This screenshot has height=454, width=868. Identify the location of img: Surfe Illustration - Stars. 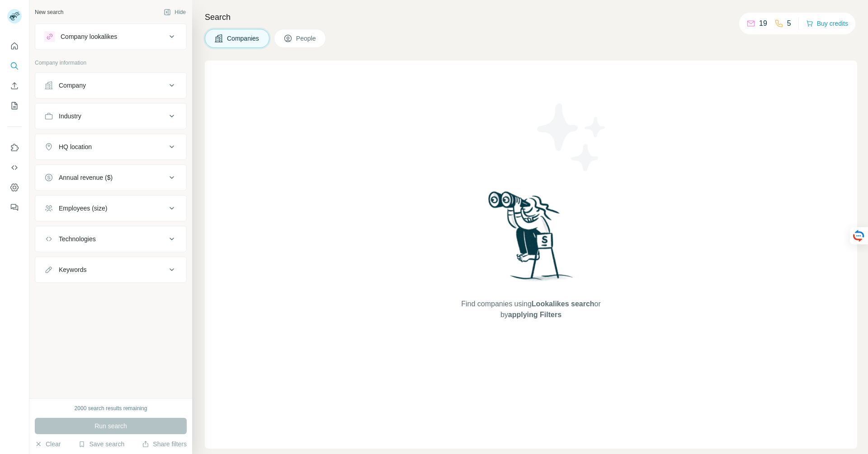
(571, 137).